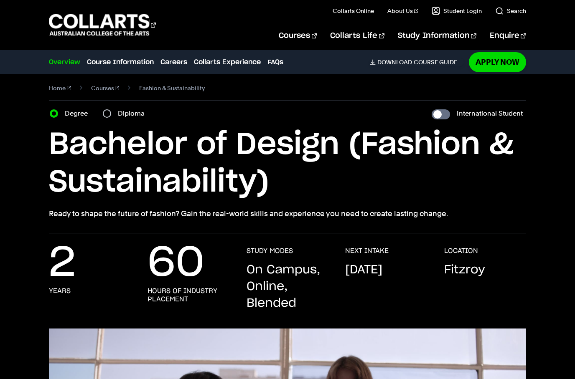 Image resolution: width=575 pixels, height=379 pixels. Describe the element at coordinates (437, 36) in the screenshot. I see `a: Study Information` at that location.